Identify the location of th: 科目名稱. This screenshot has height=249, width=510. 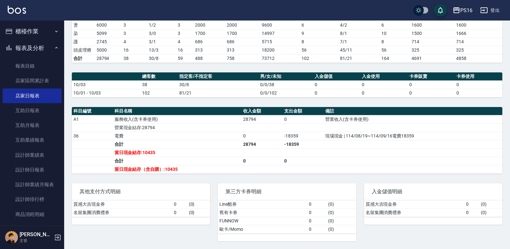
(177, 111).